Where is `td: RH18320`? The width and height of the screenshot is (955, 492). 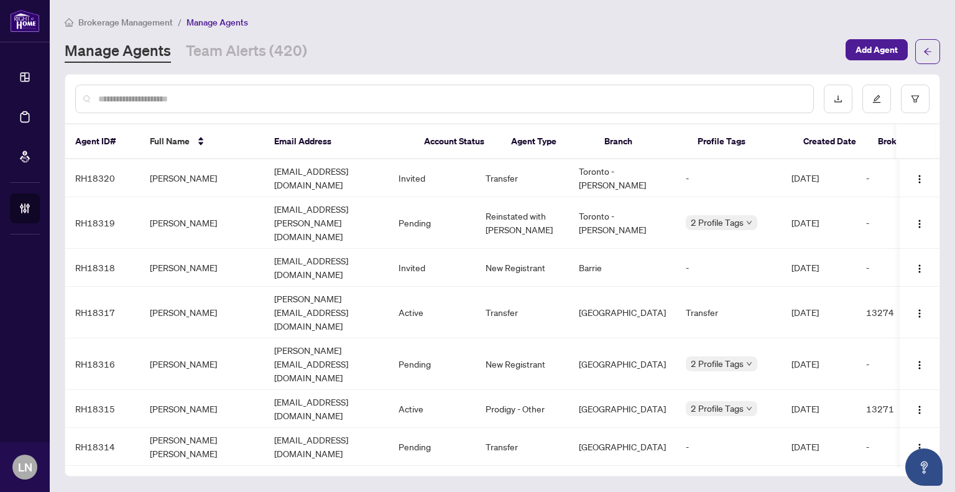
td: RH18320 is located at coordinates (103, 178).